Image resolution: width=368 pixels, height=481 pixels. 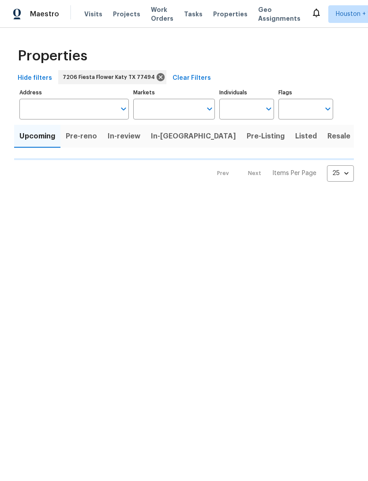 What do you see at coordinates (110, 77) in the screenshot?
I see `span: 7206 Fiesta Flower Katy TX 77494` at bounding box center [110, 77].